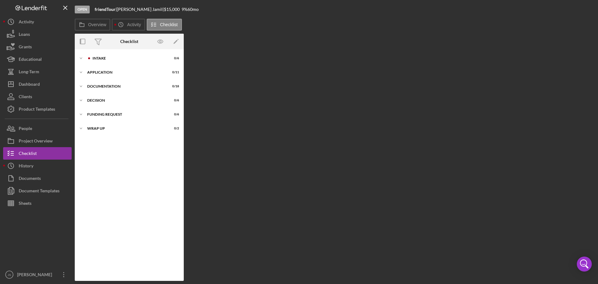  Describe the element at coordinates (36, 141) in the screenshot. I see `div: Project Overview` at that location.